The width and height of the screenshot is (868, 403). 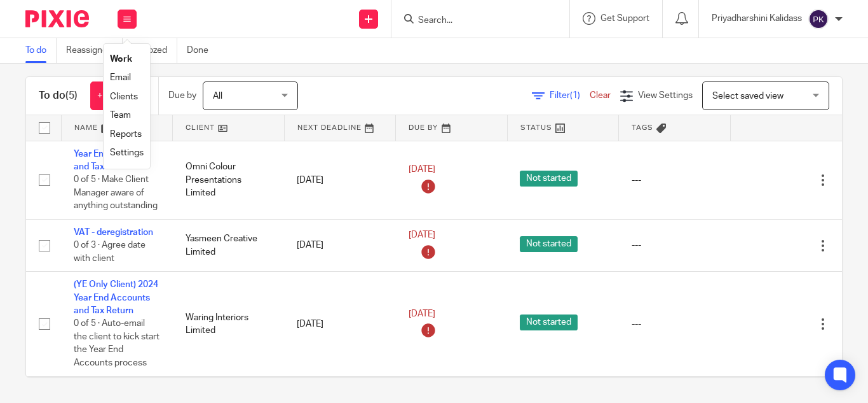 What do you see at coordinates (41, 51) in the screenshot?
I see `a: To do` at bounding box center [41, 51].